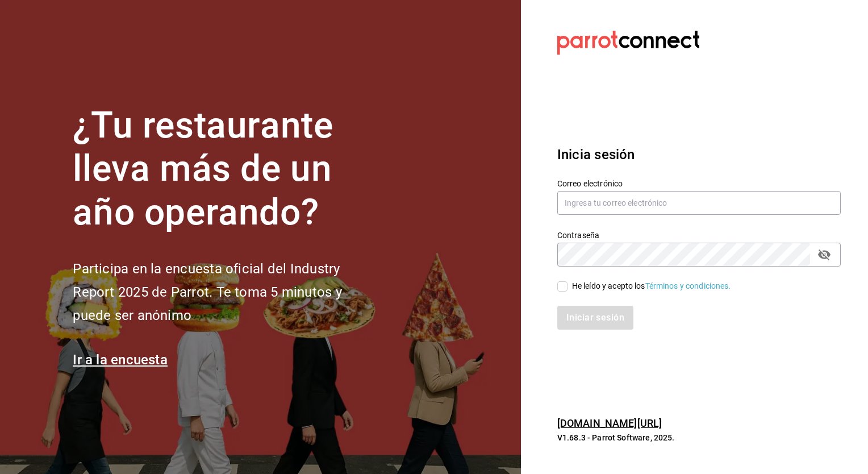 Image resolution: width=868 pixels, height=474 pixels. I want to click on div: He leído y acepto los, so click(651, 286).